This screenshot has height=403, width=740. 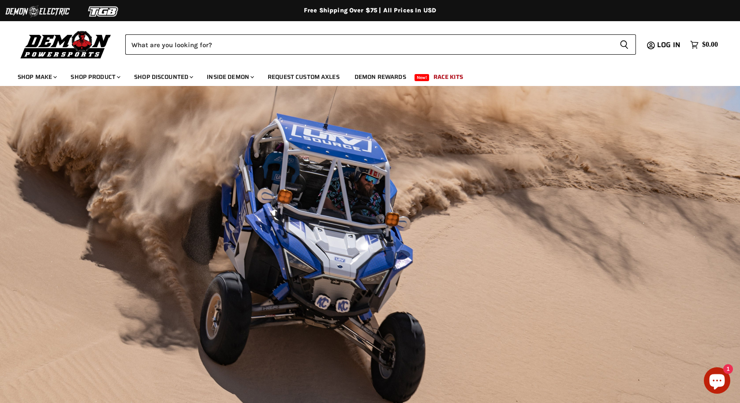 I want to click on a: Log in, so click(x=669, y=45).